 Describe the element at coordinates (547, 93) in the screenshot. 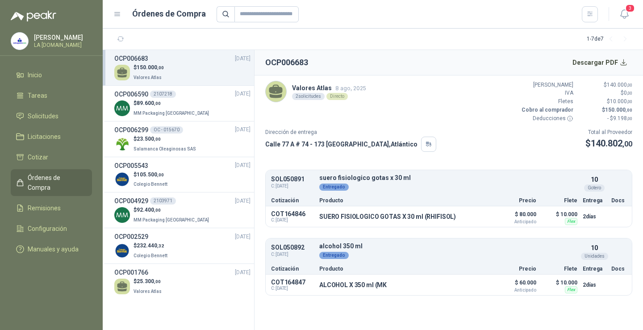

I see `p: IVA` at that location.